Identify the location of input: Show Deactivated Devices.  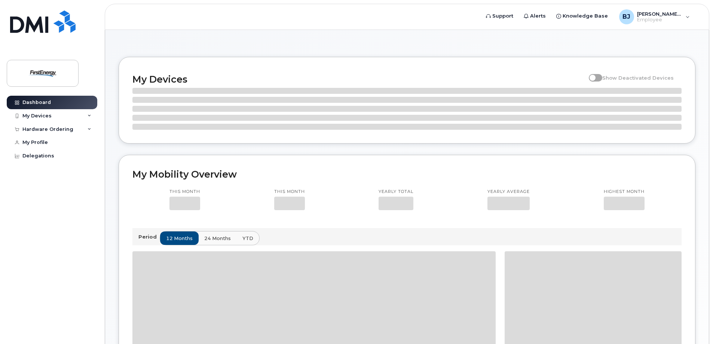
(592, 74).